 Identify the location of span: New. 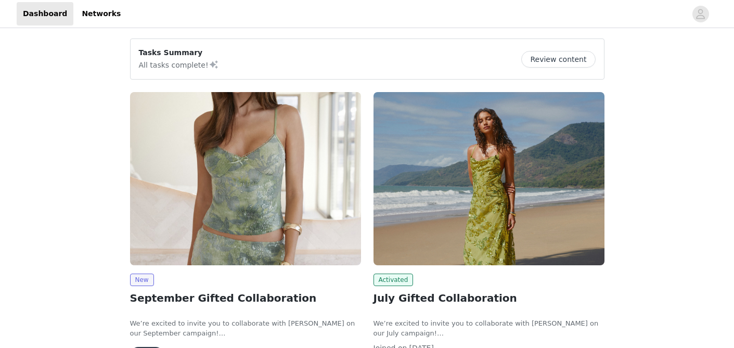
(142, 280).